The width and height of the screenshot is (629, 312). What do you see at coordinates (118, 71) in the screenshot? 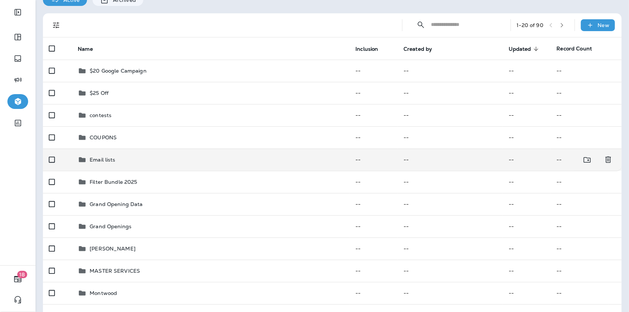
I see `p: $20 Google Campaign` at bounding box center [118, 71].